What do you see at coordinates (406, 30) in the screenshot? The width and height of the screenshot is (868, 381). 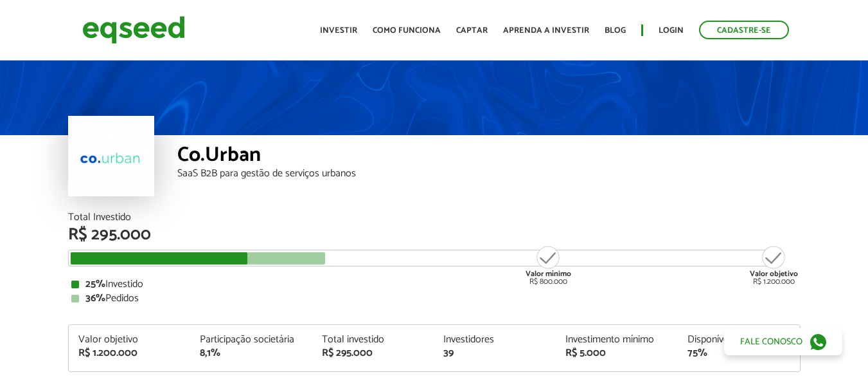 I see `a: Como funciona` at bounding box center [406, 30].